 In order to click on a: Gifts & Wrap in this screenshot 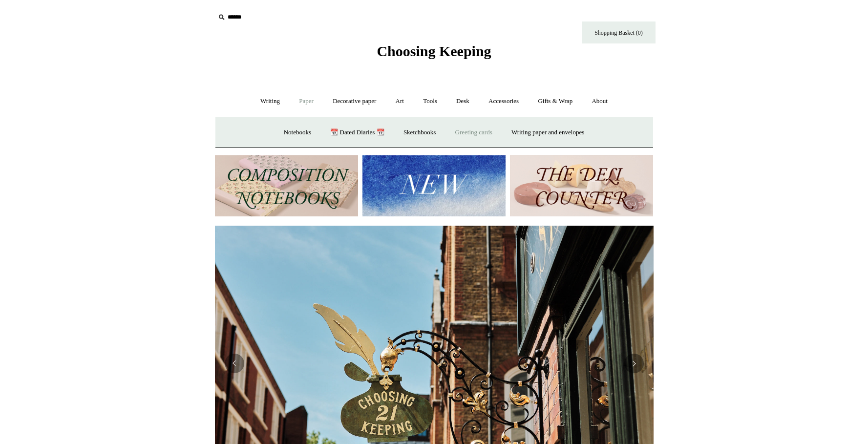, I will do `click(555, 101)`.